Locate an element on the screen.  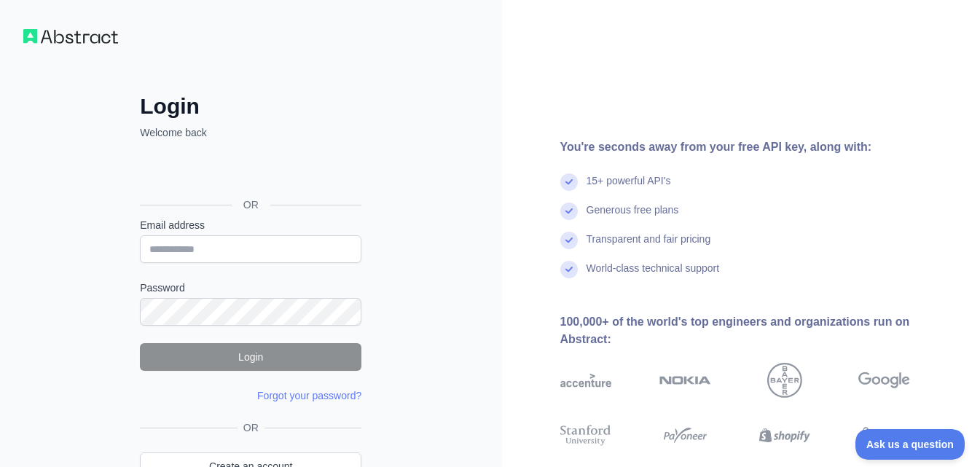
div: 100,000+ of the world's top engineers and organizations run on Abstract: is located at coordinates (759, 331).